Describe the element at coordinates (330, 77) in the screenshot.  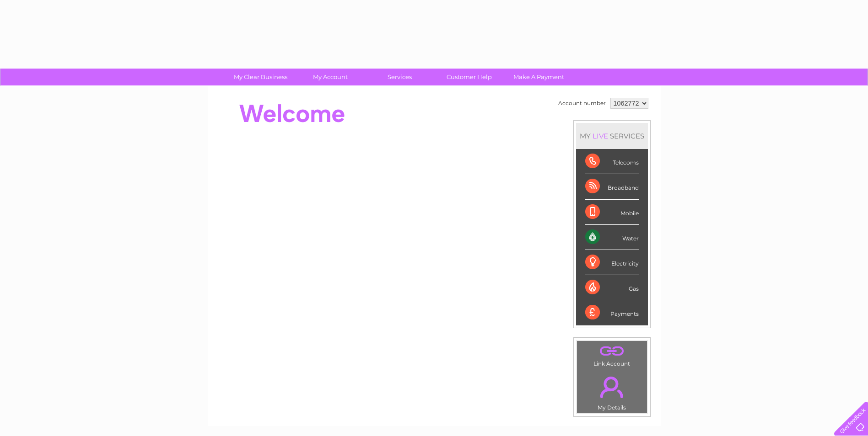
I see `a: My Account` at that location.